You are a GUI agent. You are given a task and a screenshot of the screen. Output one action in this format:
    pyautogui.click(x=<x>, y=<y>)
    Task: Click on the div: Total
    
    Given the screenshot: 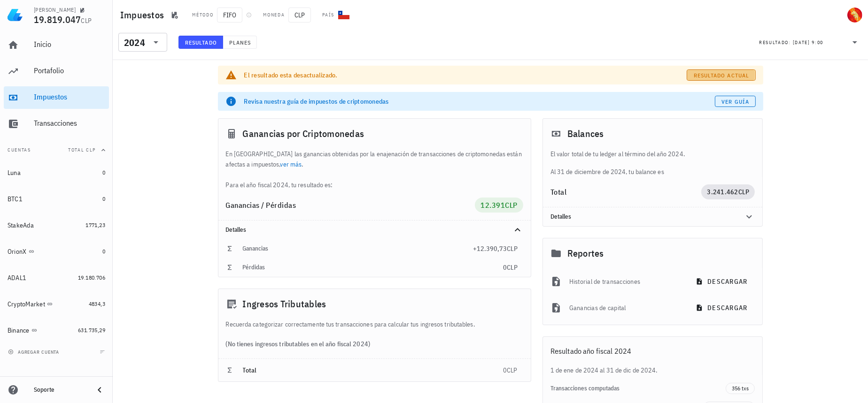 What is the action you would take?
    pyautogui.click(x=626, y=192)
    